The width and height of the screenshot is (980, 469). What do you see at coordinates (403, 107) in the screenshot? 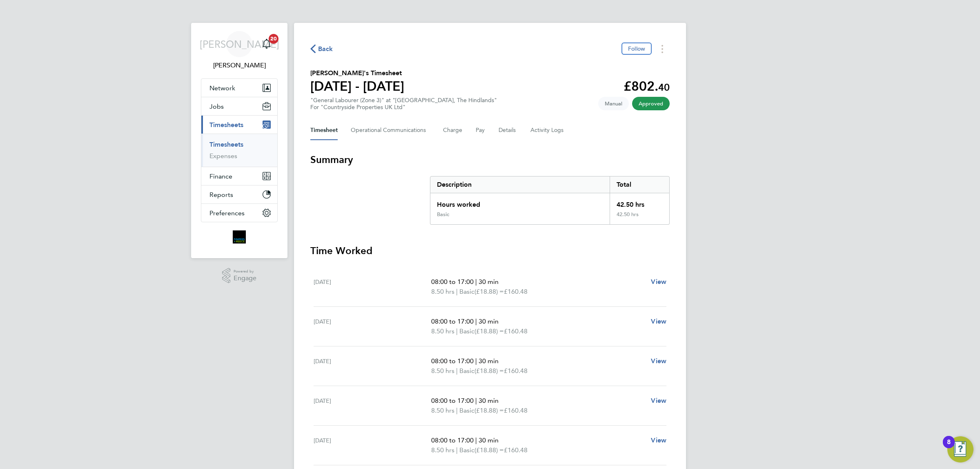
I see `div: For "Countryside Properties UK Ltd"` at bounding box center [403, 107].